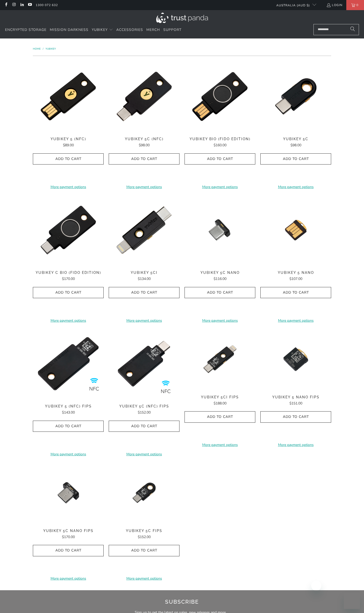 The width and height of the screenshot is (364, 613). Describe the element at coordinates (337, 30) in the screenshot. I see `input: Search...` at that location.